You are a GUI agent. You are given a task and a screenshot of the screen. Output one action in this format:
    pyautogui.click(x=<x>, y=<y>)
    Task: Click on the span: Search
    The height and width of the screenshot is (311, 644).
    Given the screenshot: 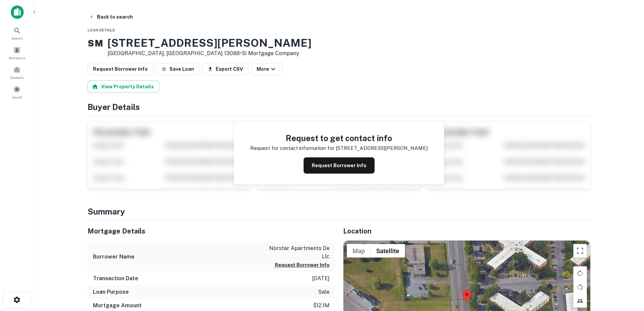 What is the action you would take?
    pyautogui.click(x=17, y=38)
    